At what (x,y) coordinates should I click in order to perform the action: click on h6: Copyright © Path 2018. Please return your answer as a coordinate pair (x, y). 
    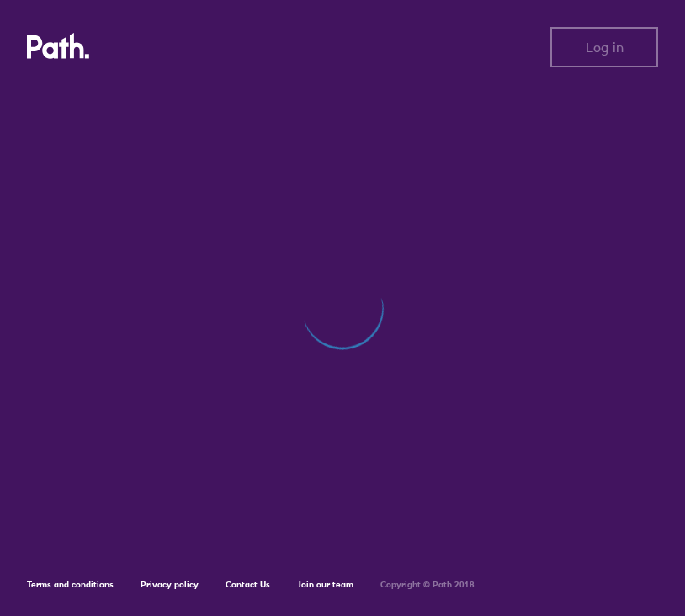
    Looking at the image, I should click on (427, 585).